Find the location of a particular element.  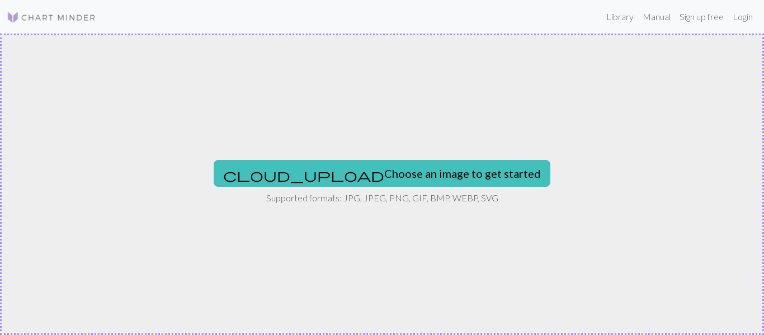

span: cloud_upload is located at coordinates (304, 175).